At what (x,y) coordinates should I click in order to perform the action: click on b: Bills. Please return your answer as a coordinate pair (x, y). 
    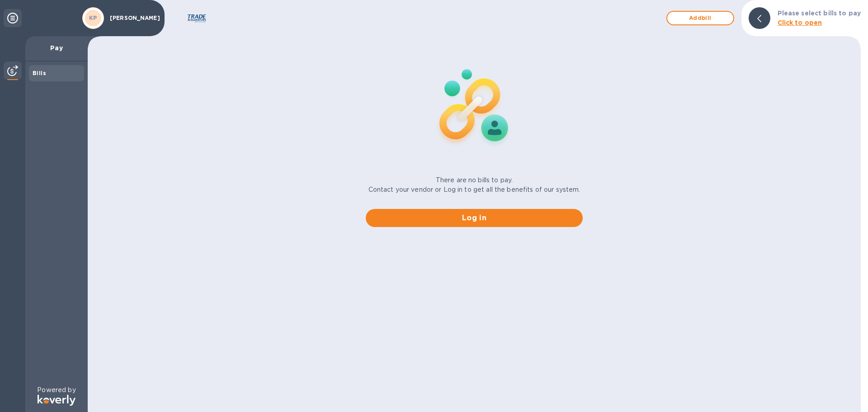
    Looking at the image, I should click on (39, 73).